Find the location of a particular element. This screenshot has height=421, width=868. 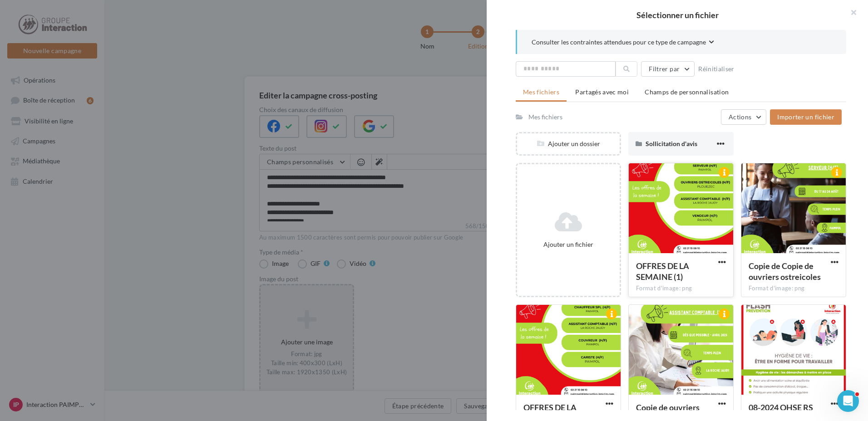

h2: Sélectionner un fichier is located at coordinates (677, 15).